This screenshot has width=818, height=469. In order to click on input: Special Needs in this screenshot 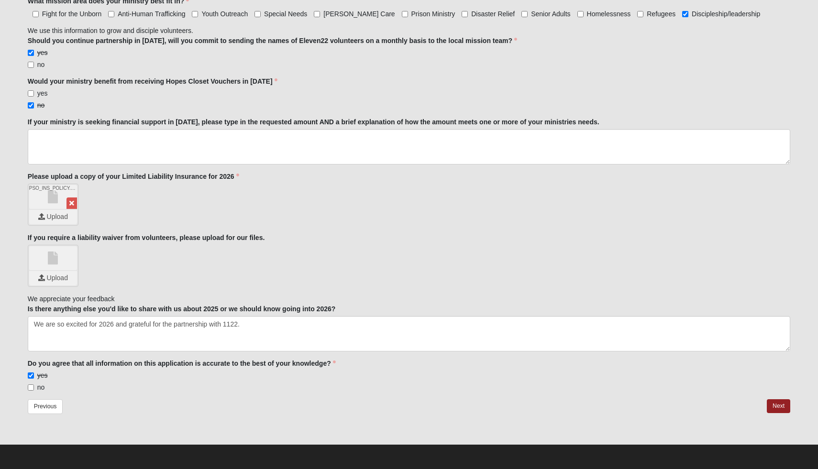, I will do `click(257, 14)`.